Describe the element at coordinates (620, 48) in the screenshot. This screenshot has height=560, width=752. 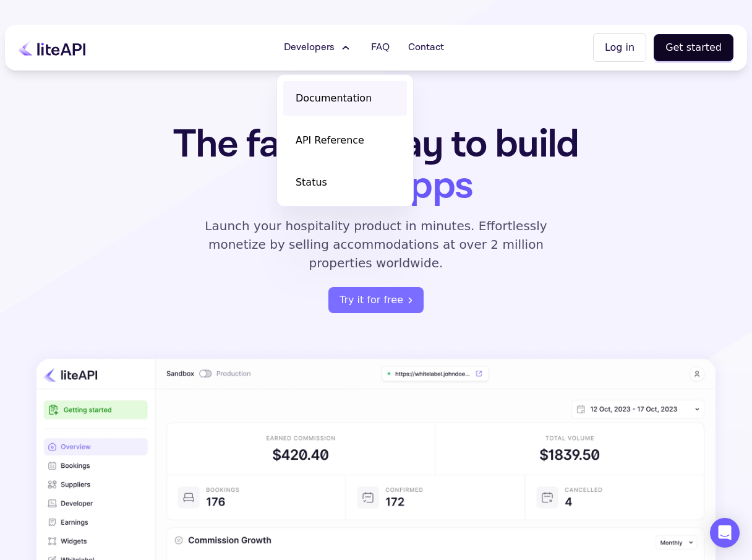
I see `a: Log in` at that location.